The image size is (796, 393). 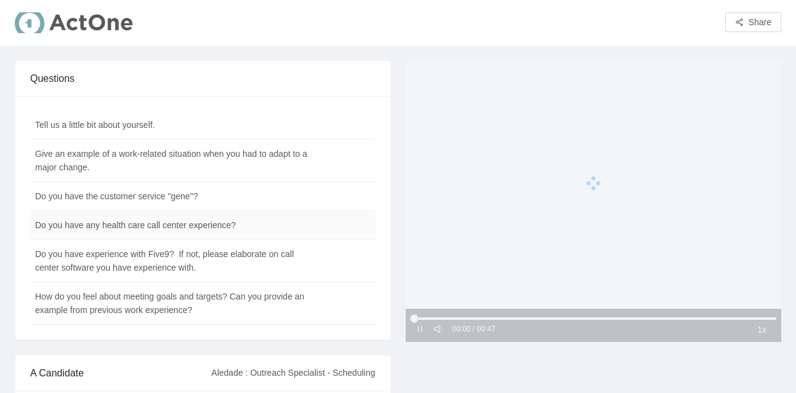 I want to click on span: Share, so click(x=760, y=22).